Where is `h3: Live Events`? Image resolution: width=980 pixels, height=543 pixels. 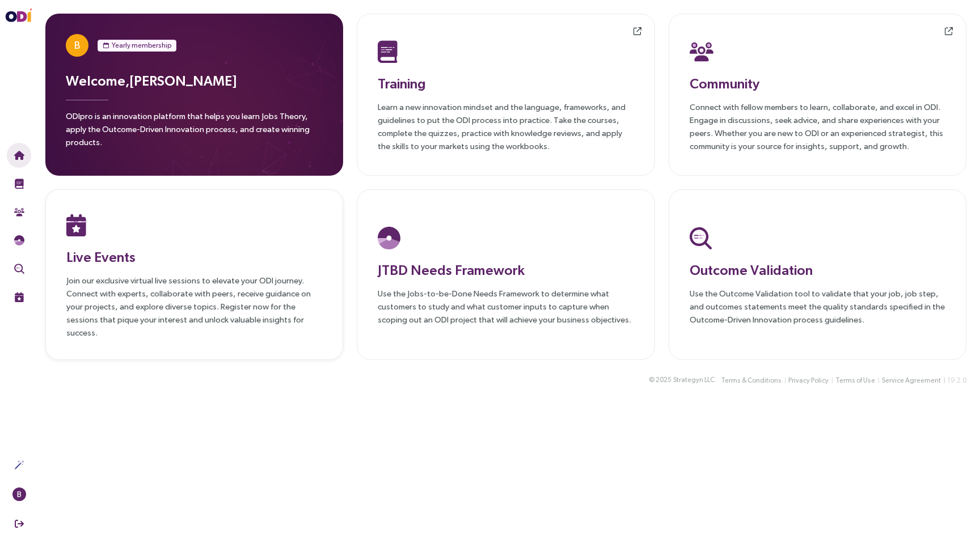
h3: Live Events is located at coordinates (194, 257).